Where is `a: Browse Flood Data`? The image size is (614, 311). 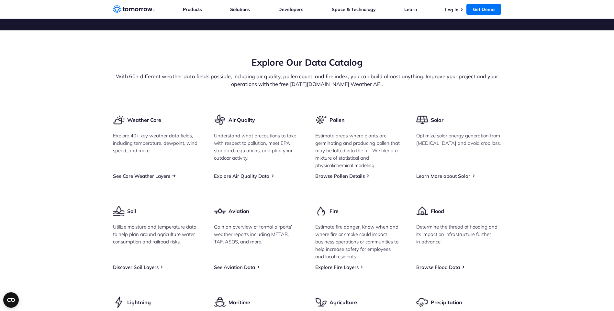
a: Browse Flood Data is located at coordinates (438, 267).